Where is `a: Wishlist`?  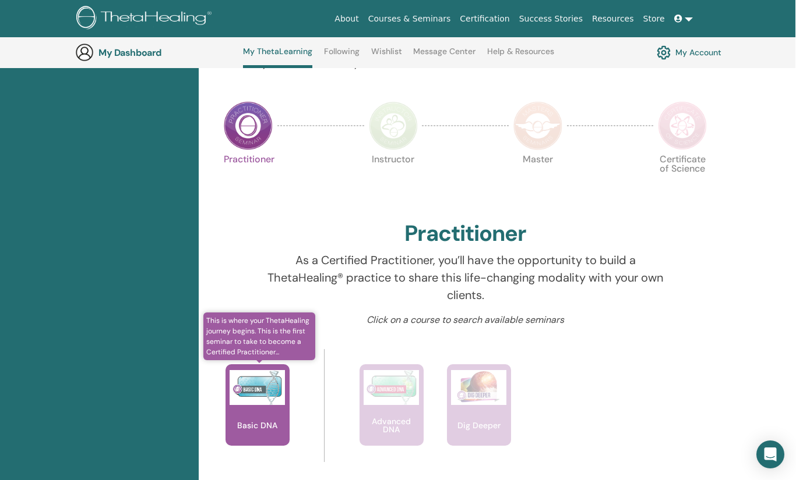
a: Wishlist is located at coordinates (386, 56).